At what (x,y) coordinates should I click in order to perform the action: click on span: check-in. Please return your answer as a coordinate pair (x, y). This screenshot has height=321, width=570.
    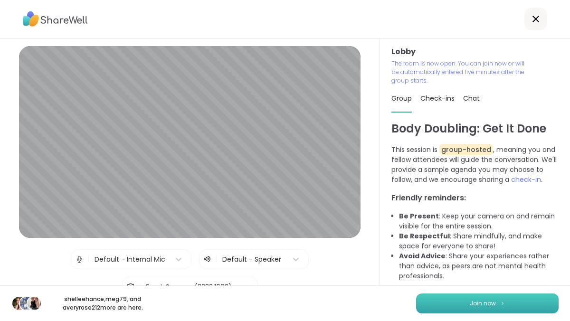
    Looking at the image, I should click on (526, 180).